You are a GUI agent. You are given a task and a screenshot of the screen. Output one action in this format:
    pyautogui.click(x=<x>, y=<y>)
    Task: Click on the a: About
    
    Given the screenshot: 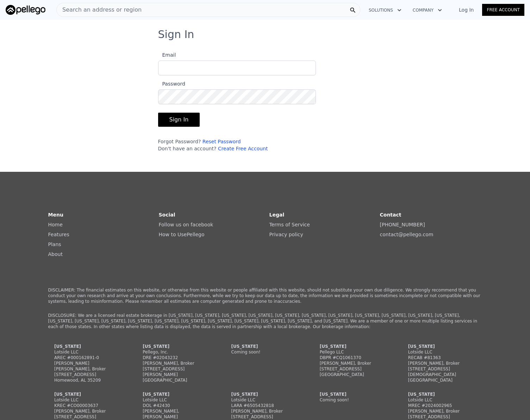 What is the action you would take?
    pyautogui.click(x=55, y=254)
    